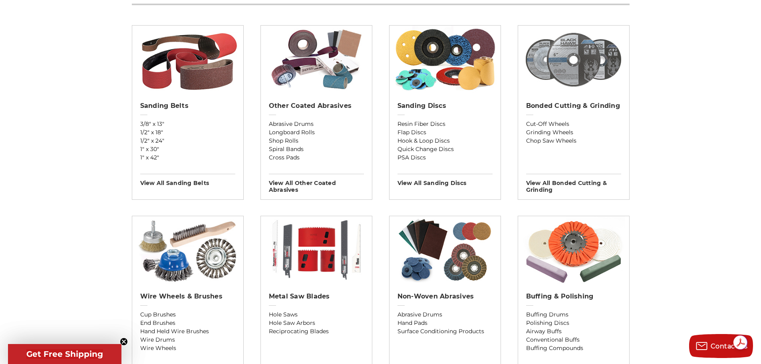 The width and height of the screenshot is (761, 364). Describe the element at coordinates (316, 141) in the screenshot. I see `a: Shop Rolls` at that location.